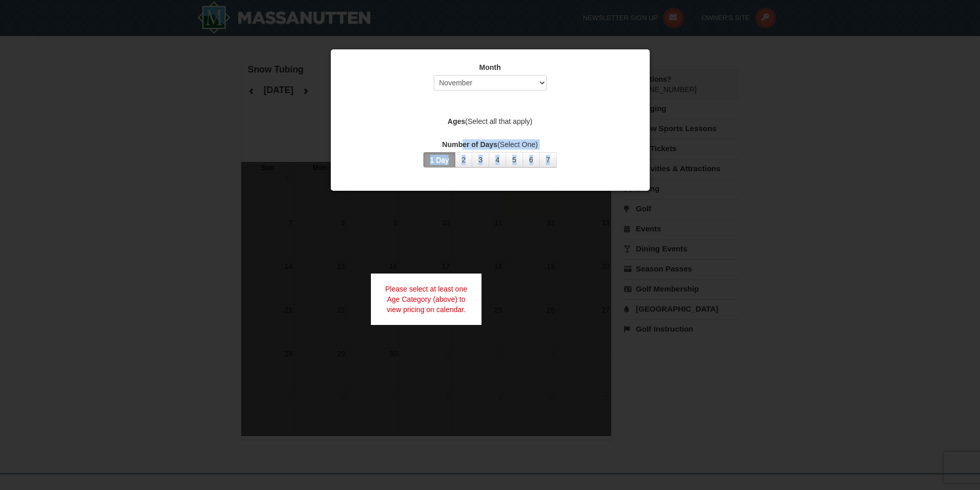 The width and height of the screenshot is (980, 490). What do you see at coordinates (456, 121) in the screenshot?
I see `strong: Ages` at bounding box center [456, 121].